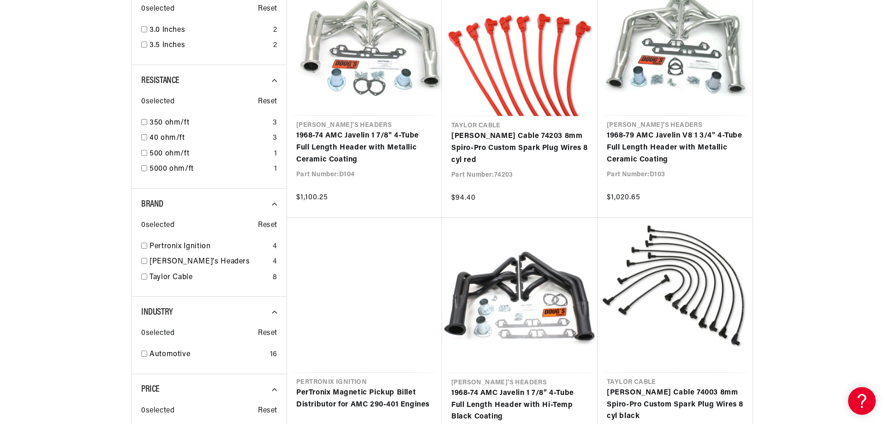 This screenshot has height=424, width=885. What do you see at coordinates (160, 81) in the screenshot?
I see `span: Resistance` at bounding box center [160, 81].